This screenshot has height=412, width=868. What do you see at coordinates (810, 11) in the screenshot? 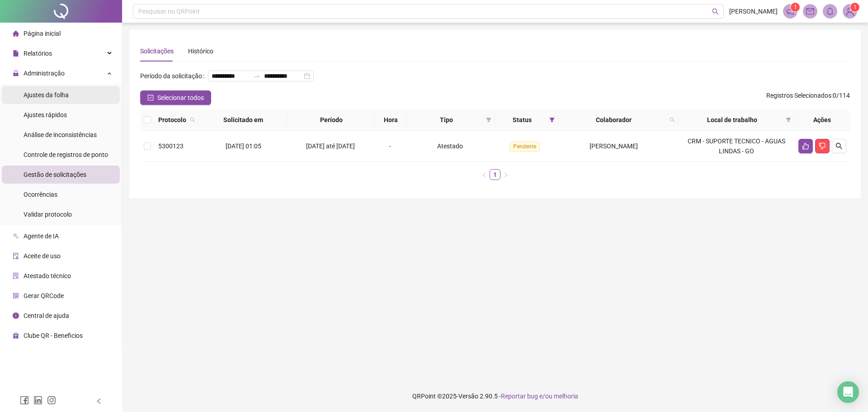
I see `span: mail` at bounding box center [810, 11].